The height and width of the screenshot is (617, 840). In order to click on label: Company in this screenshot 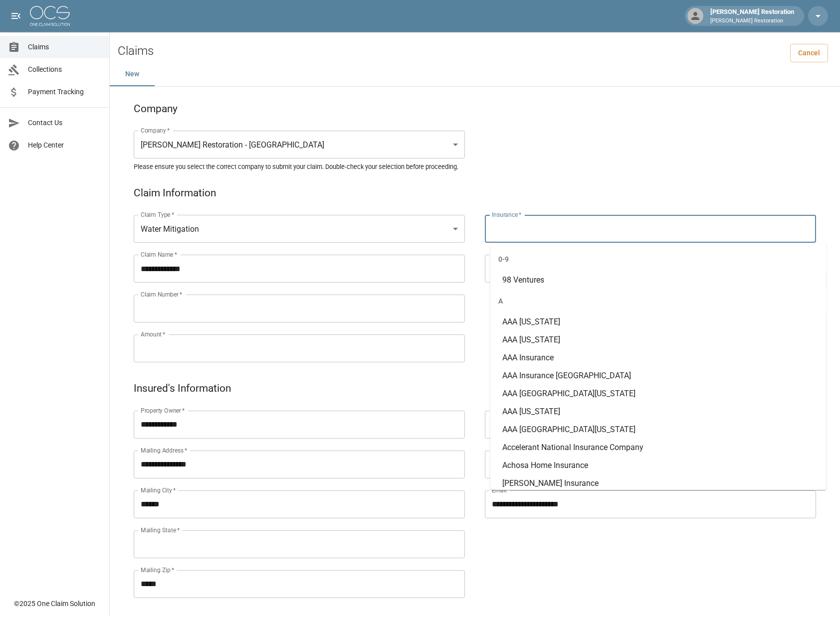, I will do `click(155, 130)`.